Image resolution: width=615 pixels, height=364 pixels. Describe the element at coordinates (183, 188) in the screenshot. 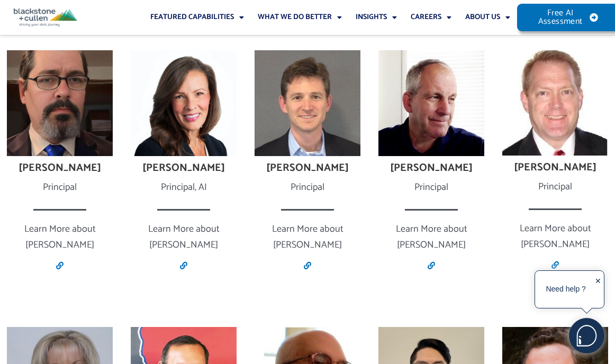

I see `div: Principal, AI` at that location.